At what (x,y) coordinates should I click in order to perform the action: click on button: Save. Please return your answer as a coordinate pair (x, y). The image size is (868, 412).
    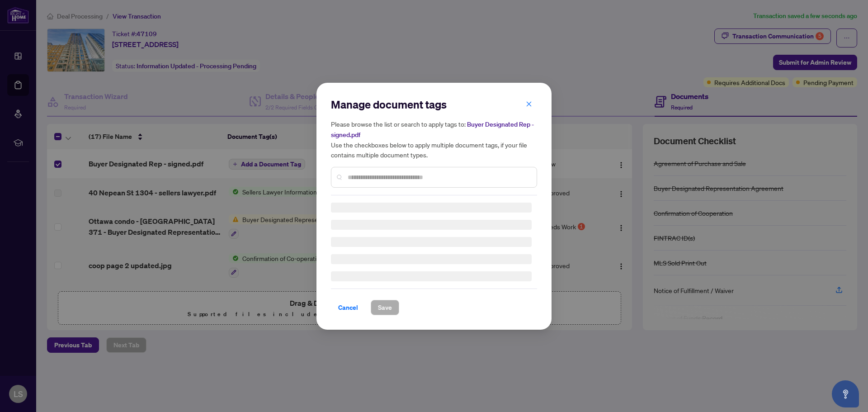
    Looking at the image, I should click on (385, 308).